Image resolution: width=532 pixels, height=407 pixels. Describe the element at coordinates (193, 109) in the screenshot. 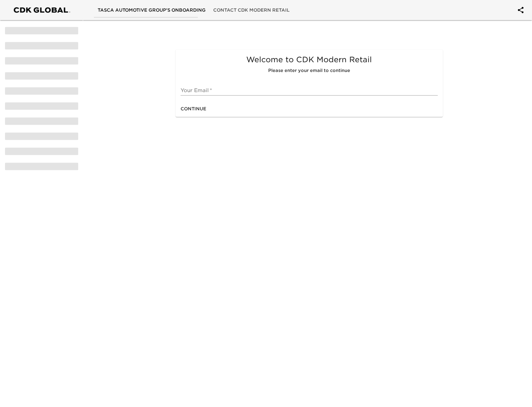

I see `span: Continue` at that location.